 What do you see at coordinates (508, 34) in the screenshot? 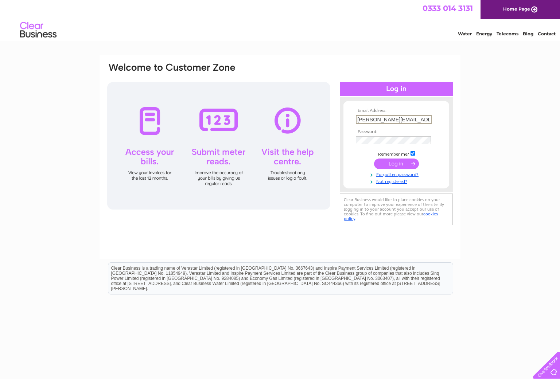
I see `a: Telecoms` at bounding box center [508, 34].